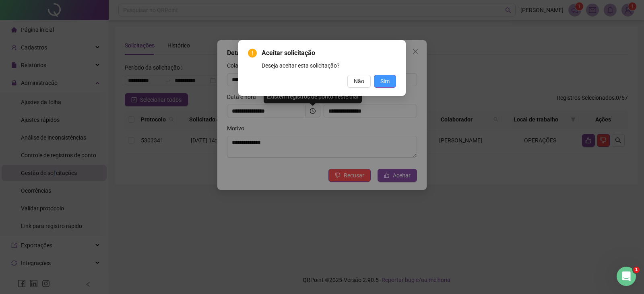 This screenshot has height=294, width=644. Describe the element at coordinates (329, 53) in the screenshot. I see `span: Aceitar solicitação` at that location.